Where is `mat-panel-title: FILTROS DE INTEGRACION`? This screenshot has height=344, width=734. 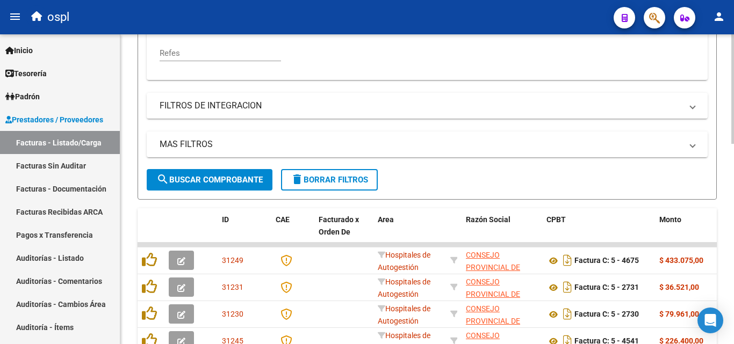 mat-panel-title: FILTROS DE INTEGRACION is located at coordinates (421, 106).